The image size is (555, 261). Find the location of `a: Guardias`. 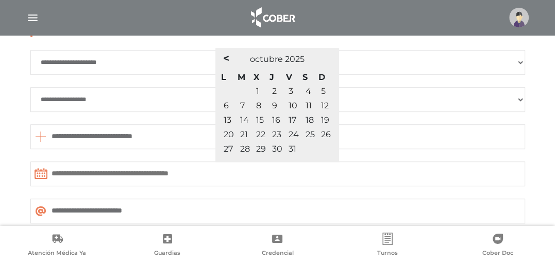

a: Guardias is located at coordinates (168, 245).